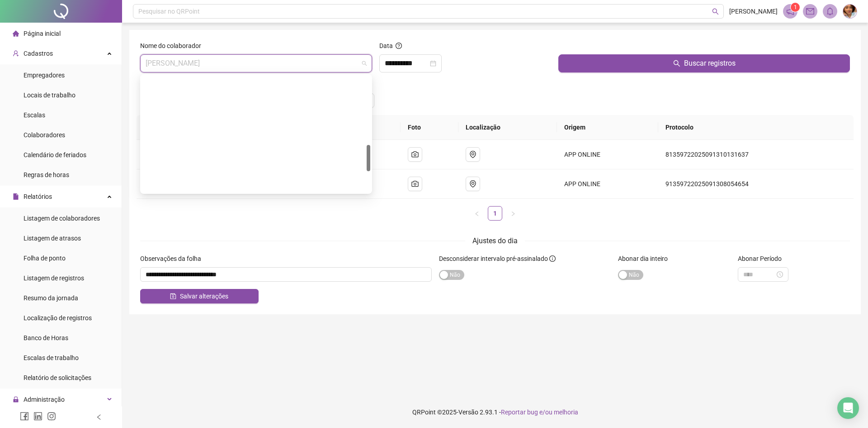 This screenshot has width=868, height=428. Describe the element at coordinates (38, 53) in the screenshot. I see `span: Cadastros` at that location.